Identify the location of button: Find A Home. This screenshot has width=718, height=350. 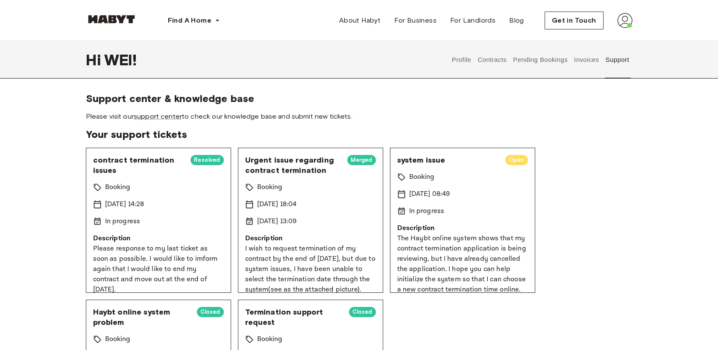
(194, 21).